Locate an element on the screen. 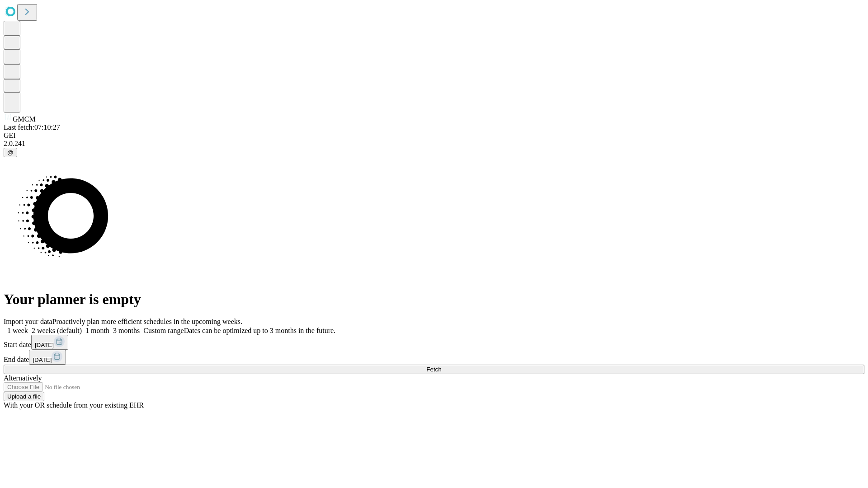  button: Upload a file is located at coordinates (24, 396).